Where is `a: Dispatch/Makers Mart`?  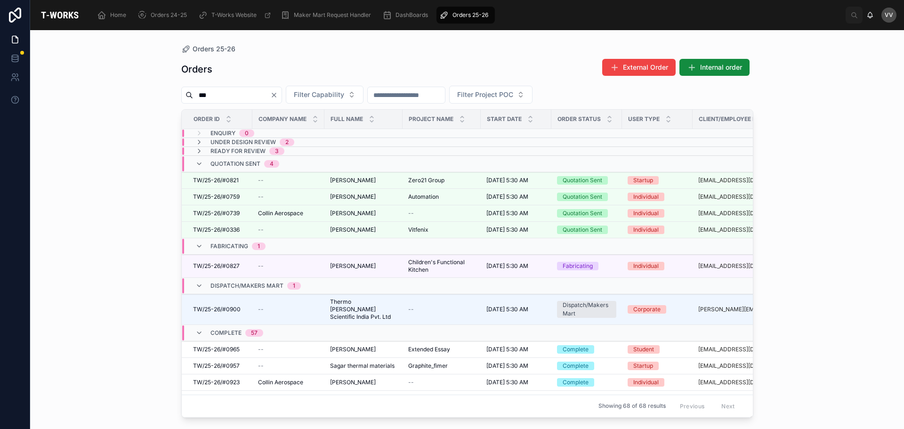 a: Dispatch/Makers Mart is located at coordinates (586, 309).